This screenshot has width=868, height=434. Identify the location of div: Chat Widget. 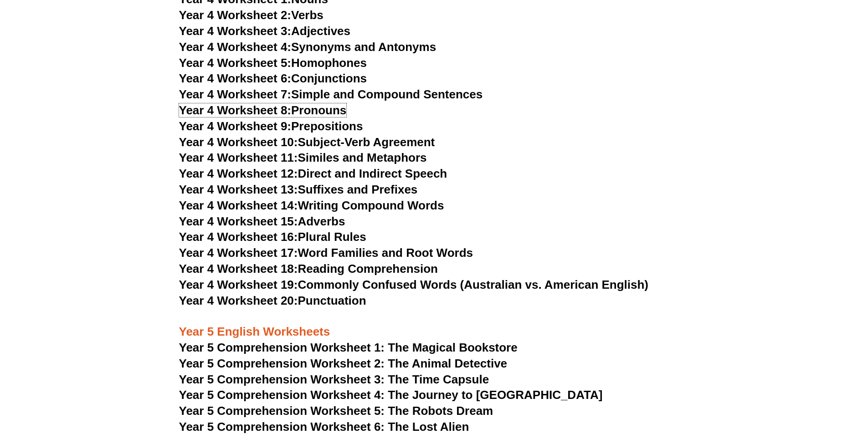
(792, 383).